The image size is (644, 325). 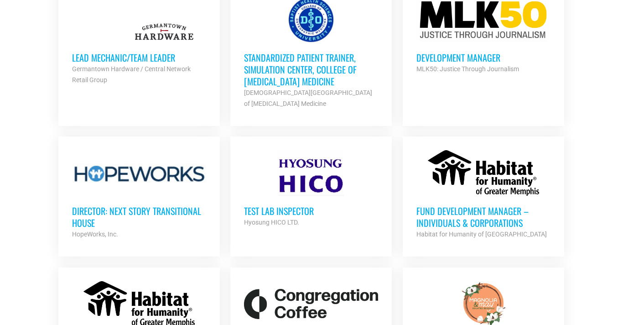 What do you see at coordinates (311, 189) in the screenshot?
I see `a: Test Lab Inspector Hyosung HICO LTD.` at bounding box center [311, 189].